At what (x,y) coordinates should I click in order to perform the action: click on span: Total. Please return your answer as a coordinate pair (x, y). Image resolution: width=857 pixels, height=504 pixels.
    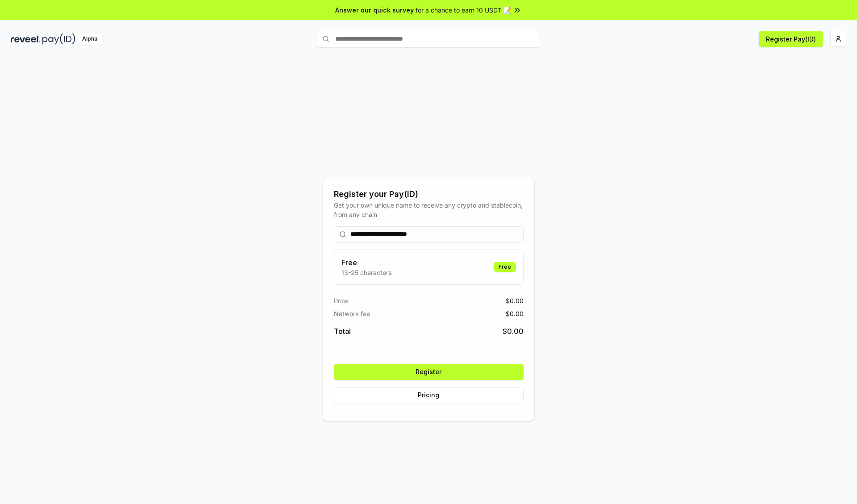
    Looking at the image, I should click on (343, 331).